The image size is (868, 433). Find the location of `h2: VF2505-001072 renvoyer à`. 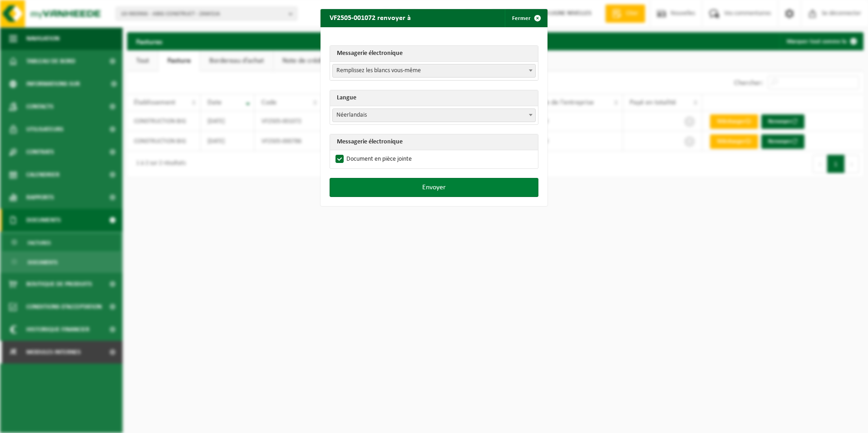

h2: VF2505-001072 renvoyer à is located at coordinates (370, 18).